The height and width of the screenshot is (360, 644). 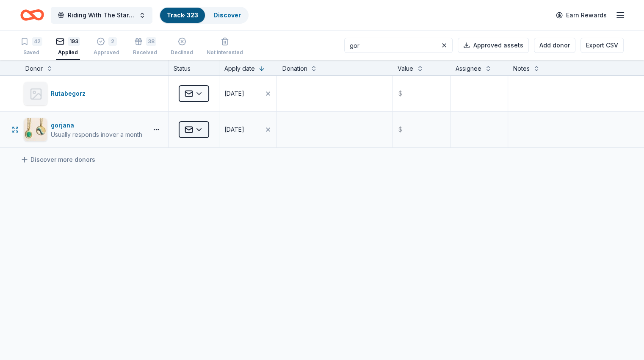 What do you see at coordinates (240, 68) in the screenshot?
I see `div: Apply date` at bounding box center [240, 68].